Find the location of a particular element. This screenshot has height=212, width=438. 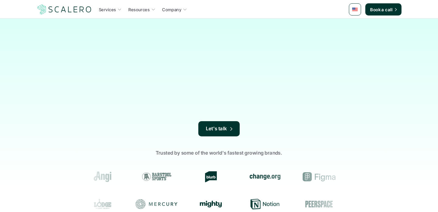

p: From strategy to execution, we bring deep expertise in top lifecycle marketing platforms—[DOMAIN_... is located at coordinates (219, 101).